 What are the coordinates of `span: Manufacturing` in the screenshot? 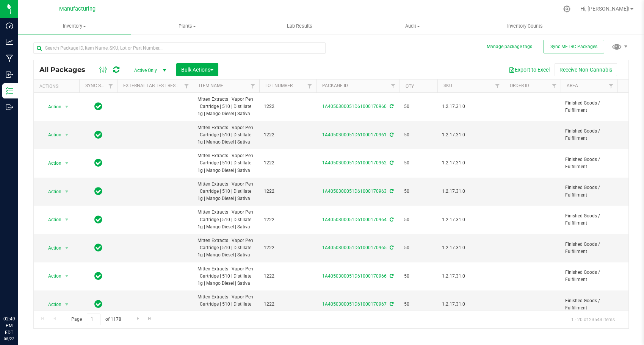 It's located at (78, 9).